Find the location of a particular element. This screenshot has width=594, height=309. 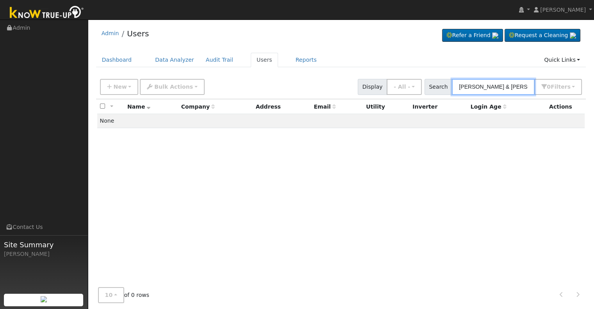

span: Display is located at coordinates (372, 87).